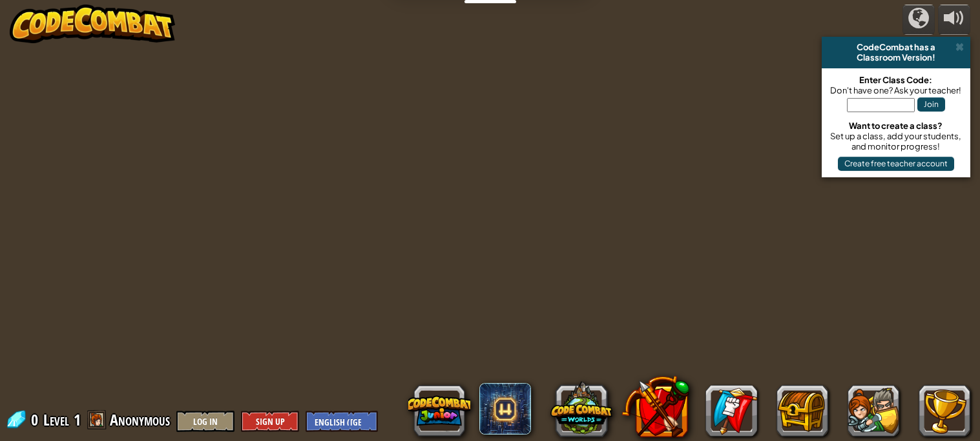 This screenshot has height=441, width=980. What do you see at coordinates (954, 19) in the screenshot?
I see `button: Adjust volume` at bounding box center [954, 19].